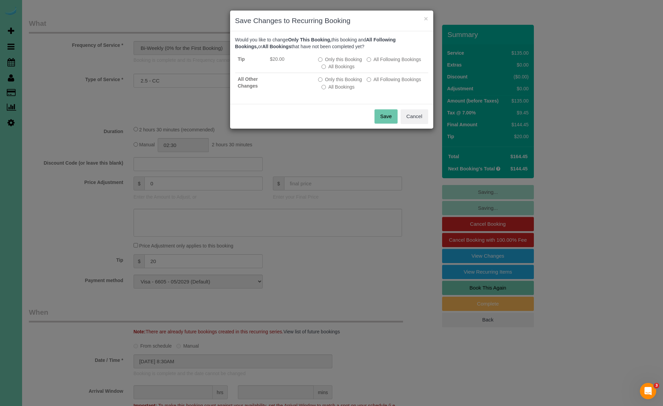 Image resolution: width=663 pixels, height=406 pixels. Describe the element at coordinates (277, 47) in the screenshot. I see `b: All Bookings` at that location.